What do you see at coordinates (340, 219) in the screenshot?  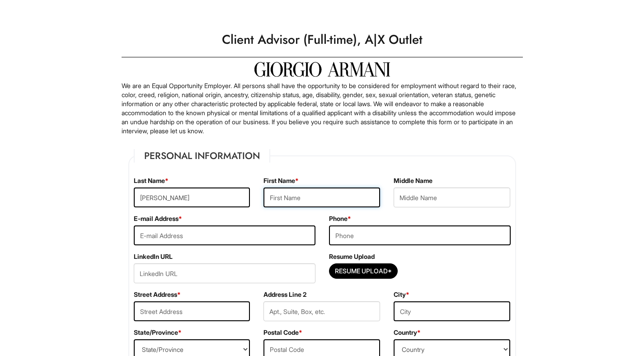 I see `label: Phone` at bounding box center [340, 219].